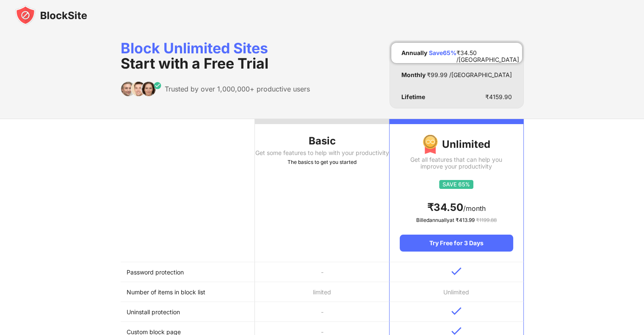 The height and width of the screenshot is (335, 644). What do you see at coordinates (456, 184) in the screenshot?
I see `img: save65.svg` at bounding box center [456, 184].